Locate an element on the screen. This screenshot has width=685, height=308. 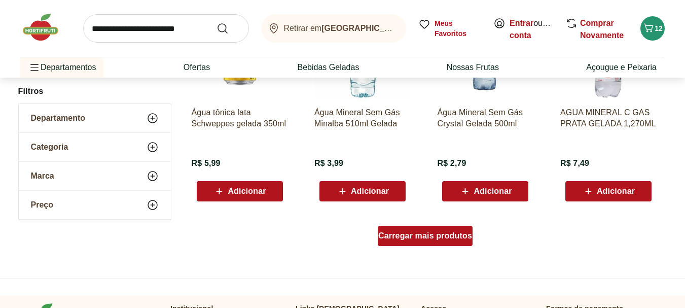
span: R$ 5,99 is located at coordinates (206, 163).